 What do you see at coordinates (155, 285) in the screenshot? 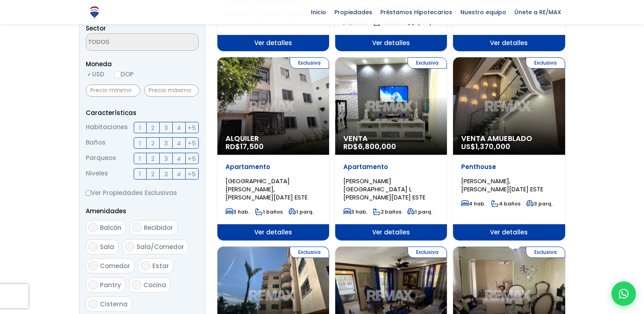
I see `span: Cocina` at bounding box center [155, 285].